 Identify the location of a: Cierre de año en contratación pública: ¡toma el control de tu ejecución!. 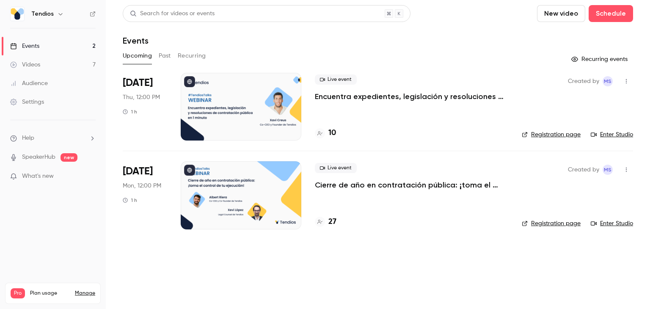
(411, 185).